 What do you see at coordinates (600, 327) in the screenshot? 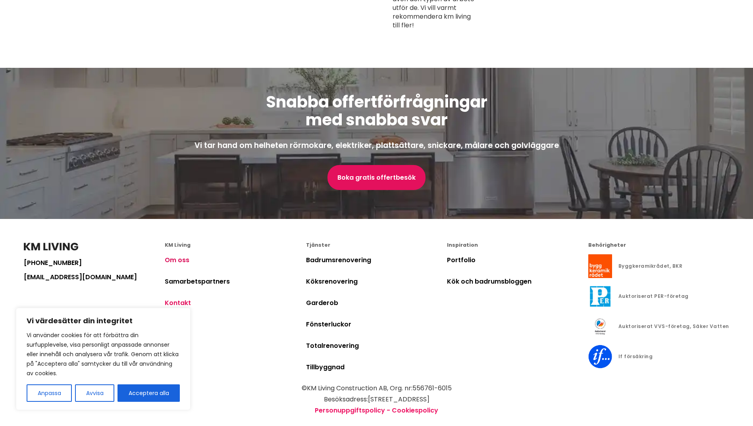
I see `img: Auktoriserat VVS-företag, Säker Vatten` at bounding box center [600, 327].